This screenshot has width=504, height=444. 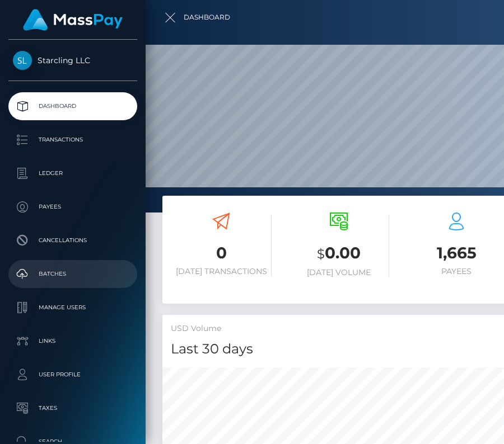 What do you see at coordinates (73, 20) in the screenshot?
I see `img: MassPay Logo` at bounding box center [73, 20].